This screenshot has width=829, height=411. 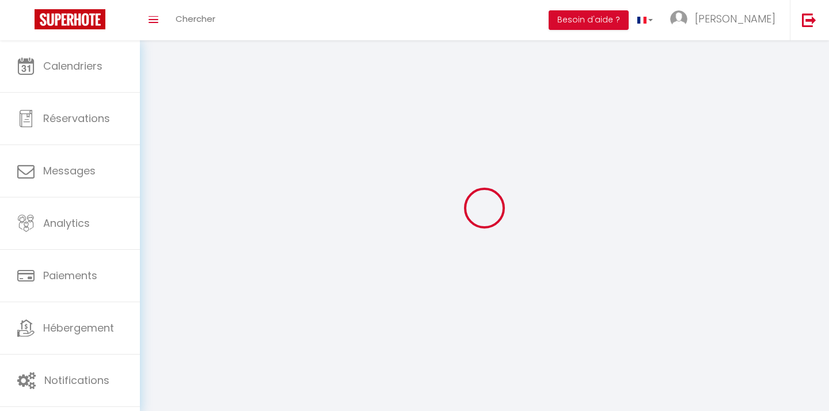 I want to click on span: Chercher, so click(x=195, y=18).